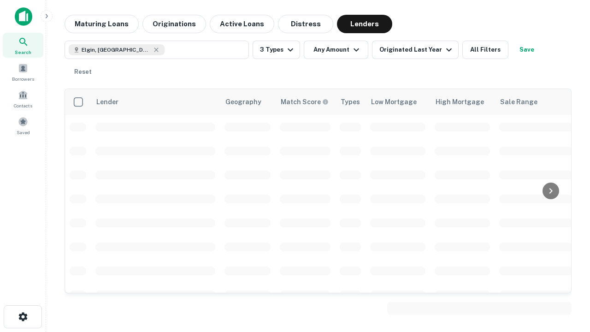 The width and height of the screenshot is (590, 332). Describe the element at coordinates (365, 24) in the screenshot. I see `button: Lenders` at that location.